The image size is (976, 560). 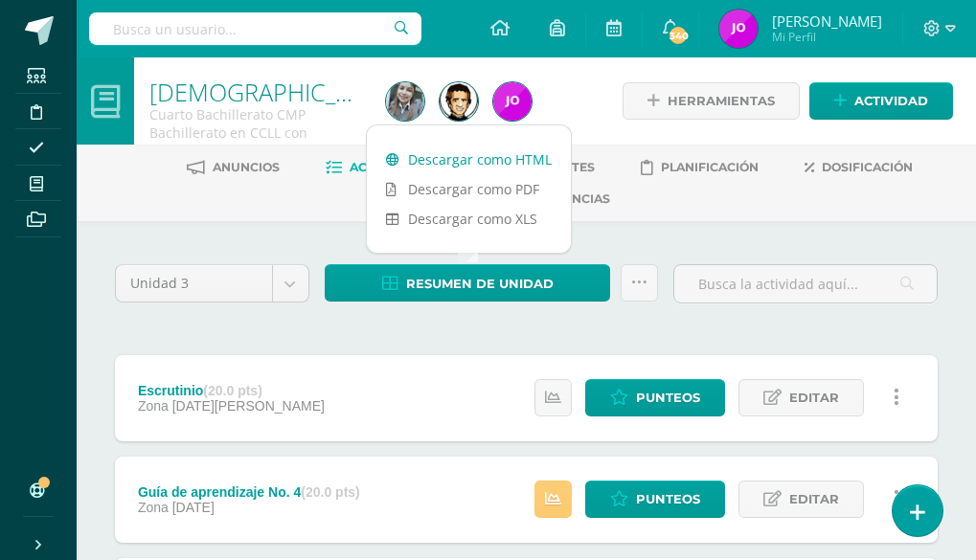 What do you see at coordinates (255, 133) in the screenshot?
I see `div: Cuarto Bachillerato CMP Bachillerato en CCLL con Orientación en Computación 'C'` at bounding box center [255, 133].